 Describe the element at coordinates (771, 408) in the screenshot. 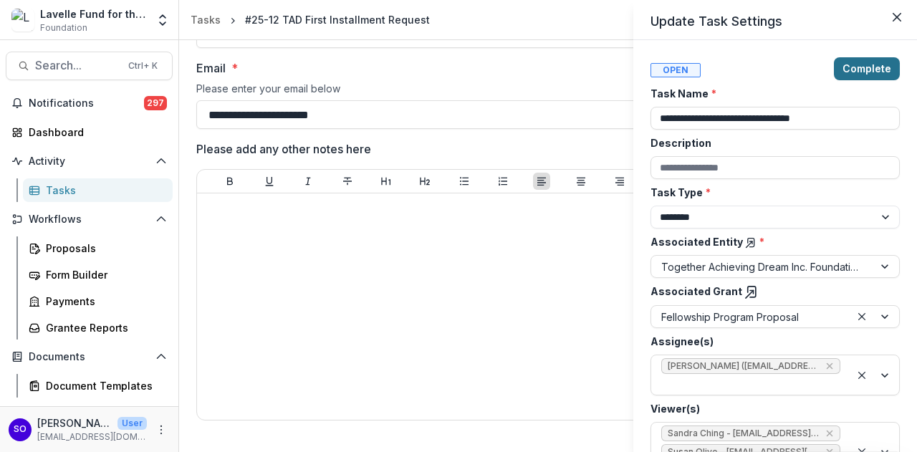

I see `label: Viewer(s)` at that location.